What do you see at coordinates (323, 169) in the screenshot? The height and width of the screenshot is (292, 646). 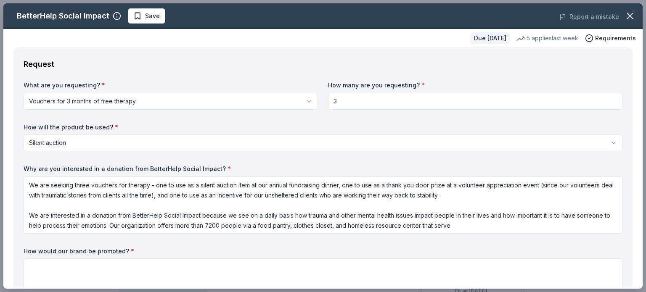 I see `label: Why are you interested in a donation from BetterHelp Social Impact?` at bounding box center [323, 169].